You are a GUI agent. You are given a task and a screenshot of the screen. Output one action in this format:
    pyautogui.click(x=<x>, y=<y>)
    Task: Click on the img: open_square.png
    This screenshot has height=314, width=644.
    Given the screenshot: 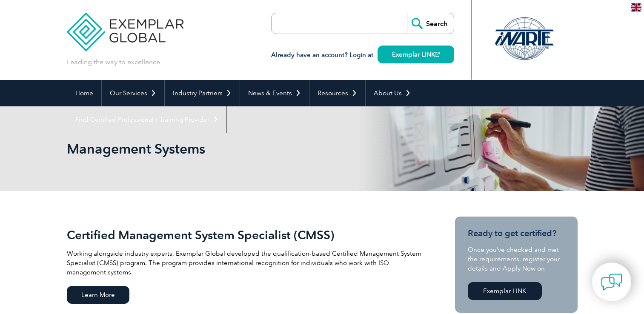 What is the action you would take?
    pyautogui.click(x=437, y=54)
    